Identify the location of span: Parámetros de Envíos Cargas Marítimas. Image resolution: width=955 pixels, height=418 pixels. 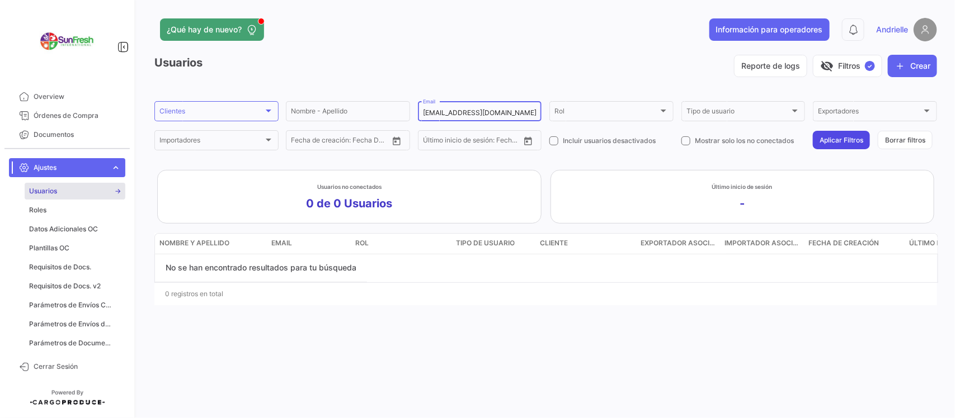
(72, 305).